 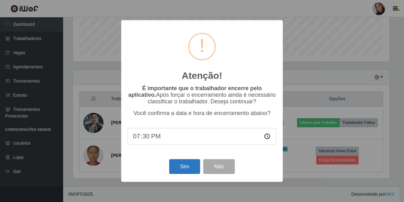 I want to click on p: Após forçar o encerramento ainda é necessário classificar o trabalhador. Deseja continuar?, so click(x=202, y=95).